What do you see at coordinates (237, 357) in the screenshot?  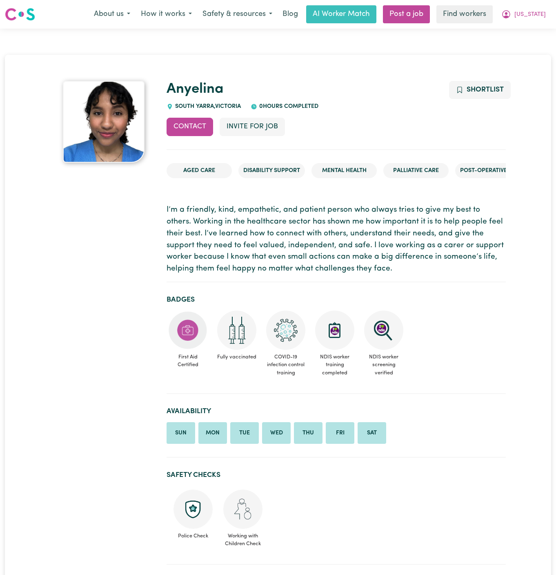 I see `span: Fully vaccinated` at bounding box center [237, 357].